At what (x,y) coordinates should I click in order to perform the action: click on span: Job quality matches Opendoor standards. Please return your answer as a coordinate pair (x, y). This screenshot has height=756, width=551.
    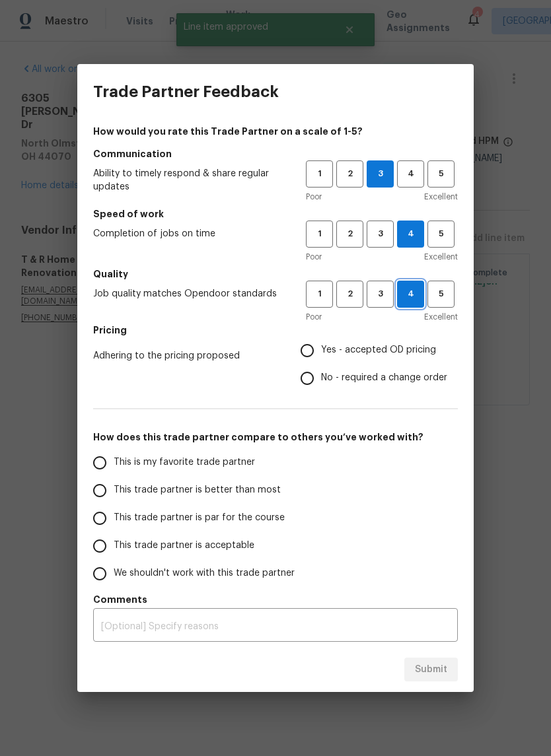
    Looking at the image, I should click on (189, 294).